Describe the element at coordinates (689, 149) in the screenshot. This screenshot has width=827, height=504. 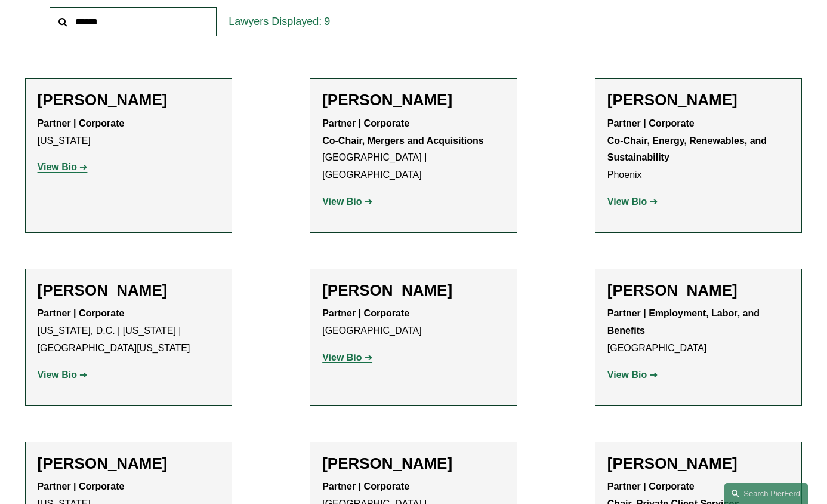
I see `strong: Co-Chair, Energy, Renewables, and Sustainability` at that location.